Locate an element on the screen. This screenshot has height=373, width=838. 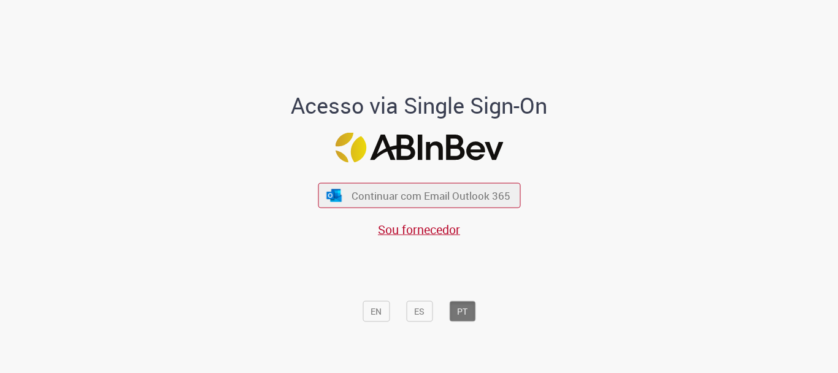
button: PT is located at coordinates (462, 311).